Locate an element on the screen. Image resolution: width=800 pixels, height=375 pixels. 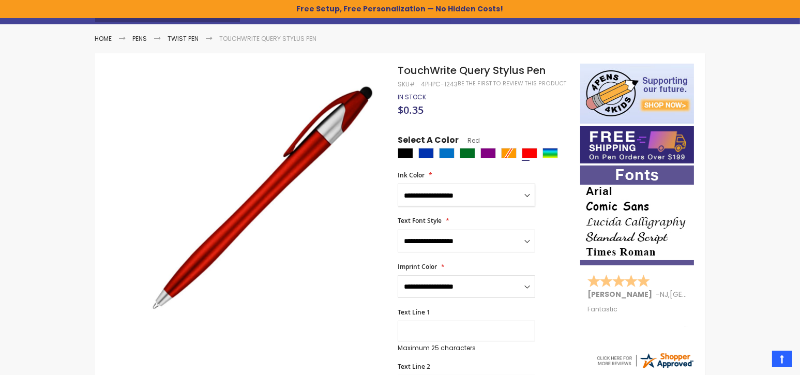
div: Blue Light is located at coordinates (447, 153).